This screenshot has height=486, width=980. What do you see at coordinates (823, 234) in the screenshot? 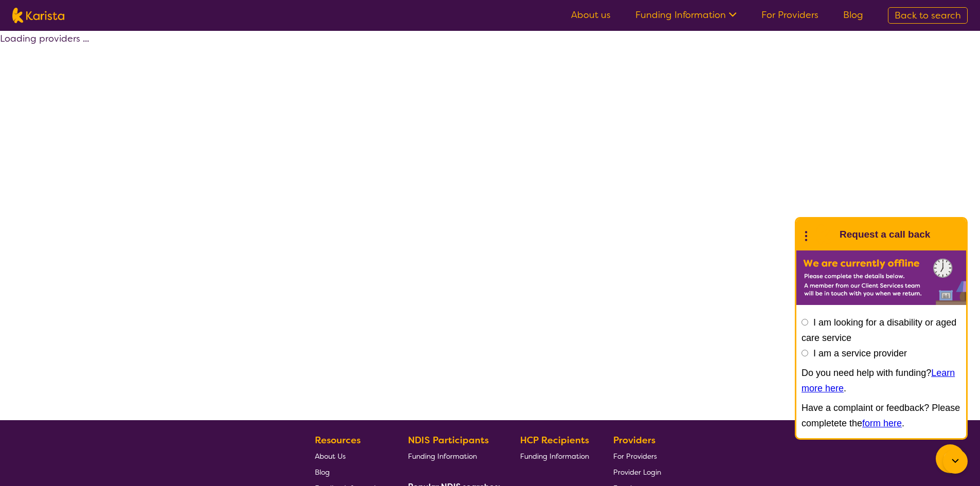
I see `img: Karista` at bounding box center [823, 234].